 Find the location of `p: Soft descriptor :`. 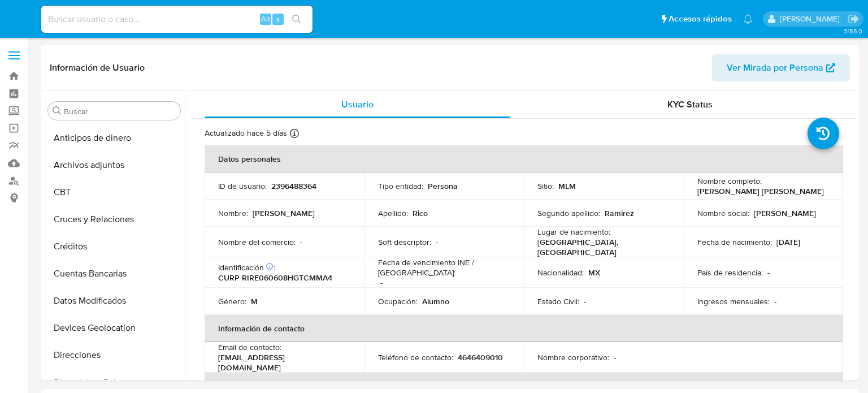

p: Soft descriptor : is located at coordinates (405, 241).